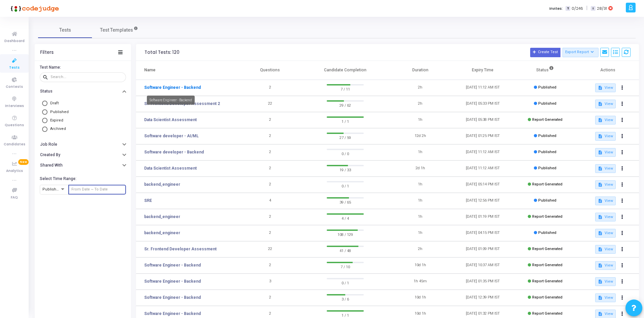  What do you see at coordinates (545, 52) in the screenshot?
I see `button: Create Test` at bounding box center [545, 52].